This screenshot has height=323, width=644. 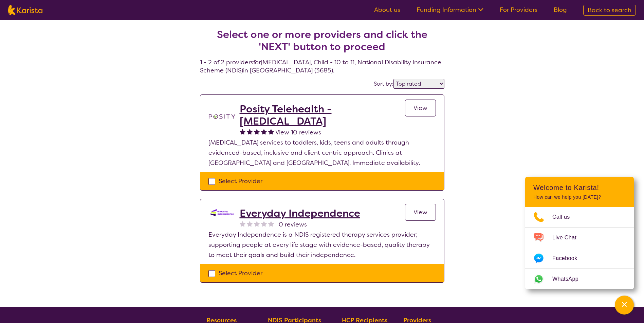 I want to click on span: Live Chat, so click(x=568, y=238).